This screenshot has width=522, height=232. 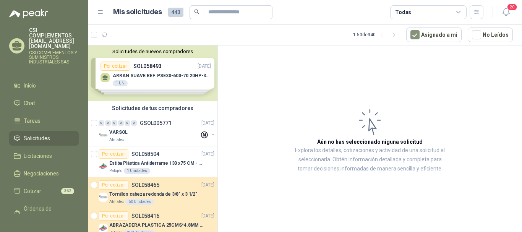 What do you see at coordinates (176, 12) in the screenshot?
I see `span: 443` at bounding box center [176, 12].